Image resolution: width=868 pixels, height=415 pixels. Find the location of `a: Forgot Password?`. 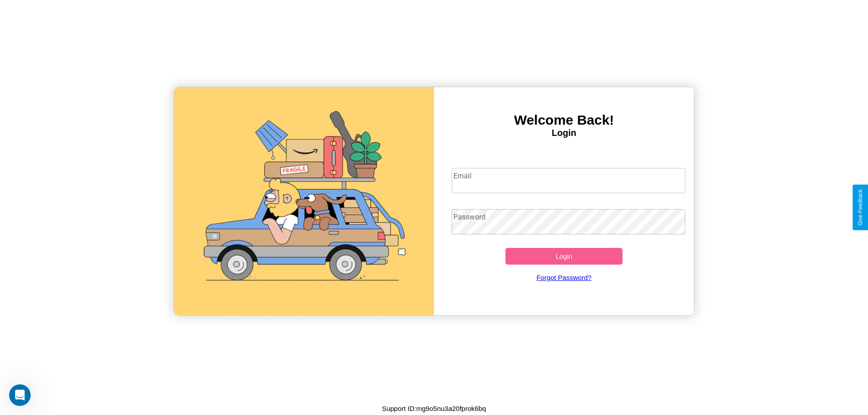

a: Forgot Password? is located at coordinates (564, 278).